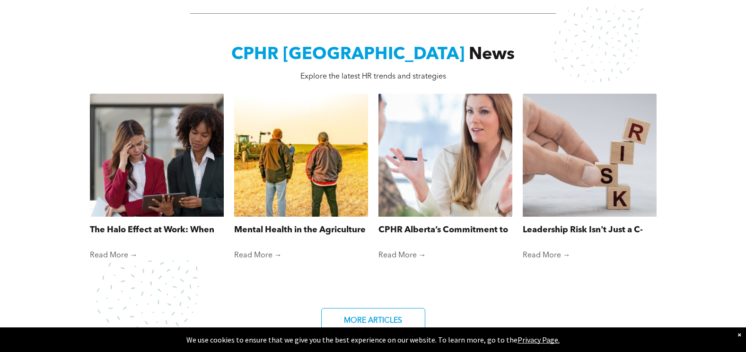 The height and width of the screenshot is (352, 746). What do you see at coordinates (301, 230) in the screenshot?
I see `a: Mental Health in the Agriculture Industry` at bounding box center [301, 230].